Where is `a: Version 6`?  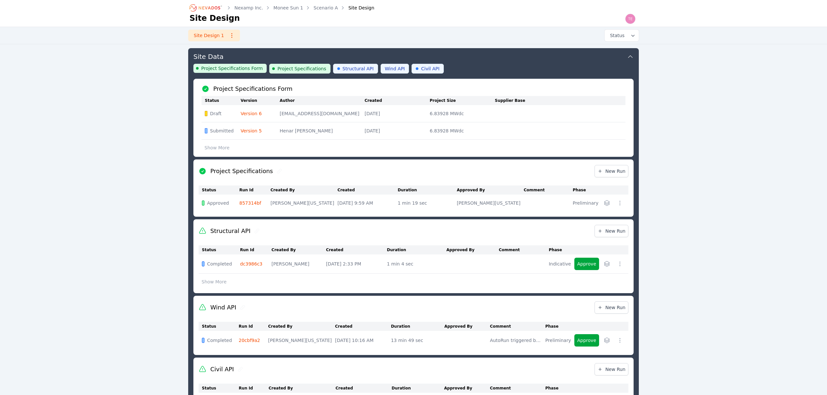 a: Version 6 is located at coordinates (251, 114).